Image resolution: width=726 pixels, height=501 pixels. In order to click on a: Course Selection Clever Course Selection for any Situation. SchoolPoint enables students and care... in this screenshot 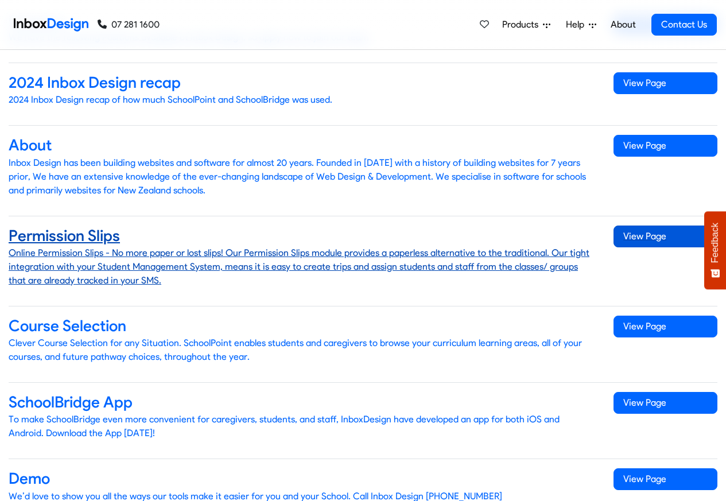, I will do `click(363, 344)`.